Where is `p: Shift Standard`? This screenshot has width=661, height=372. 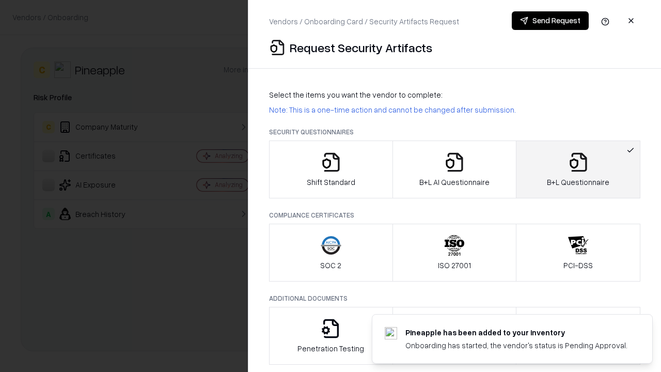 p: Shift Standard is located at coordinates (331, 182).